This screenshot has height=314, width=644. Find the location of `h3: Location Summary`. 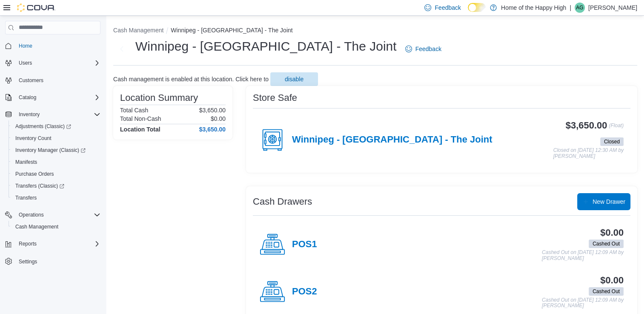

h3: Location Summary is located at coordinates (159, 98).